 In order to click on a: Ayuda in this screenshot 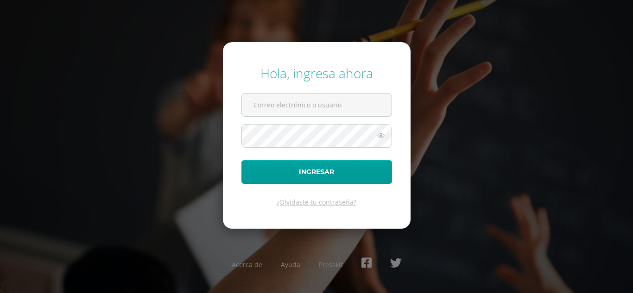, I will do `click(291, 265)`.